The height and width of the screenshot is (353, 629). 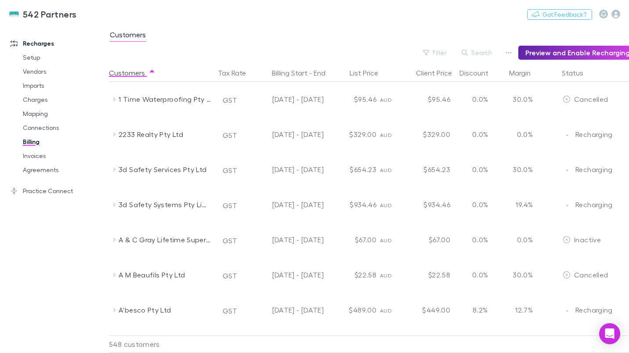 I want to click on div: Open Intercom Messenger, so click(x=610, y=334).